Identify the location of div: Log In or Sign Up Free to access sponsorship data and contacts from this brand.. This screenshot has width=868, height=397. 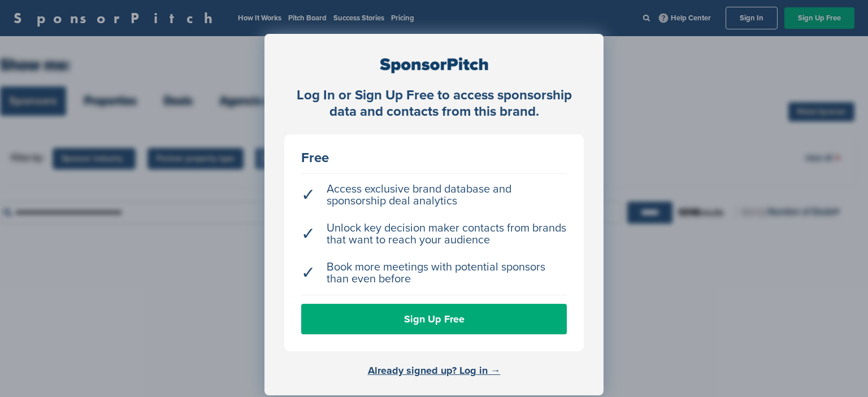
(434, 104).